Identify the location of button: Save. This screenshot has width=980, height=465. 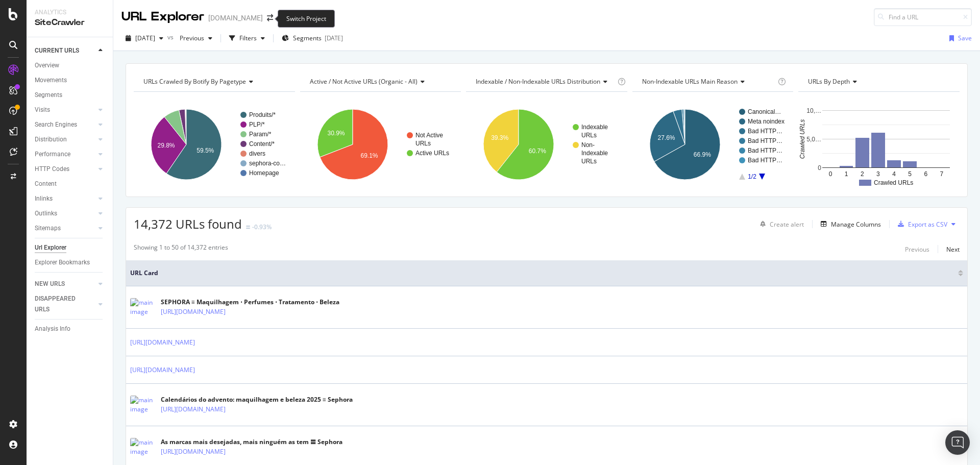
(959, 38).